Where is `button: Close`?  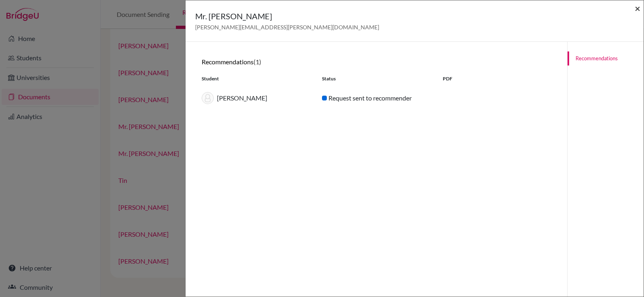
button: Close is located at coordinates (637, 9).